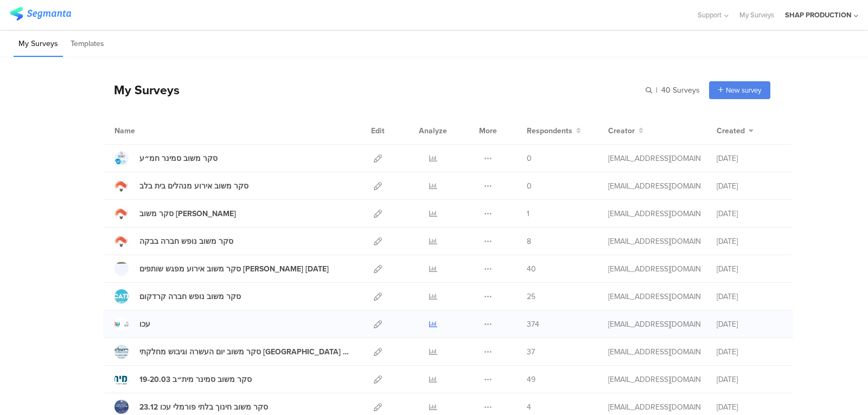 This screenshot has height=415, width=868. I want to click on div: Analyze, so click(433, 130).